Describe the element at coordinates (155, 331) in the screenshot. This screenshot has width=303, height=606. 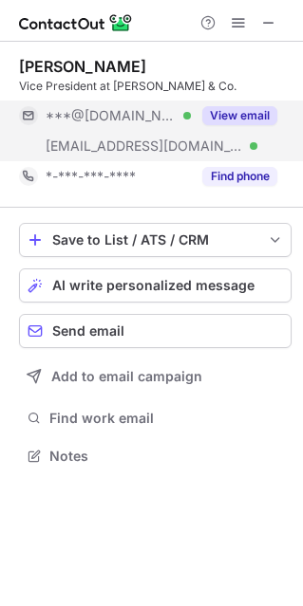
I see `button: Send email` at that location.